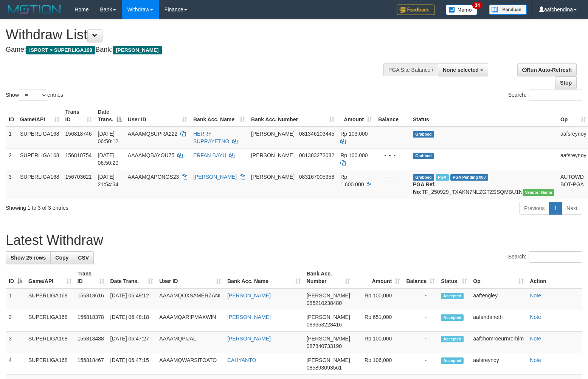  I want to click on a: CAHYANTO, so click(242, 360).